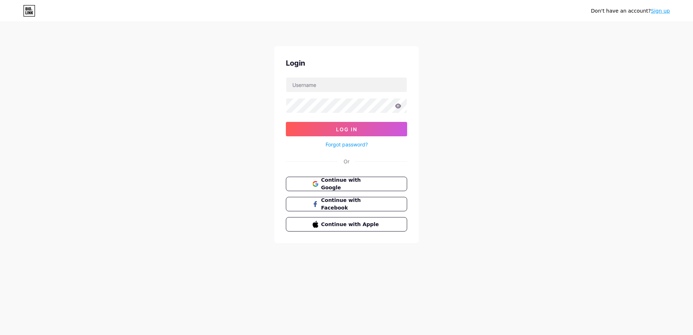  I want to click on input: Username, so click(346, 85).